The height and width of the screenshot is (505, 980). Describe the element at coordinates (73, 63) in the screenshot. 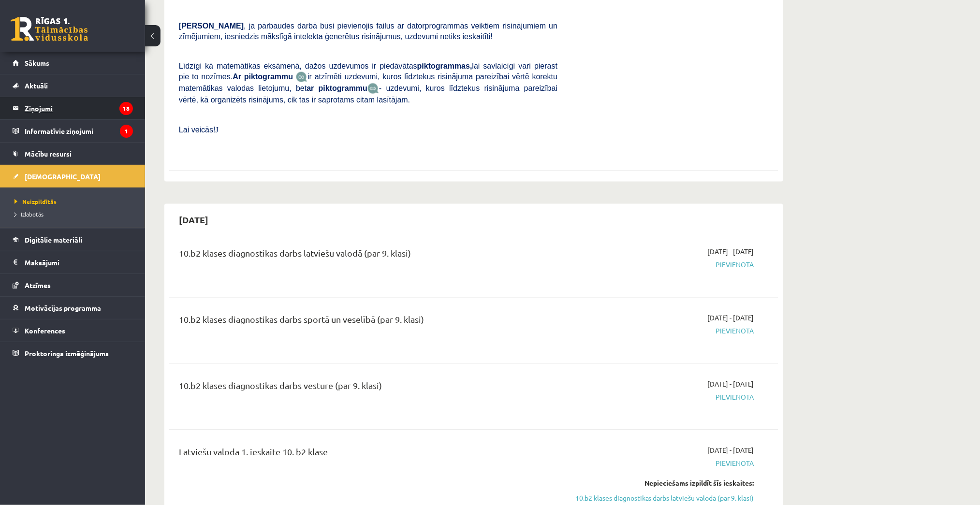

I see `a: Sākums` at that location.